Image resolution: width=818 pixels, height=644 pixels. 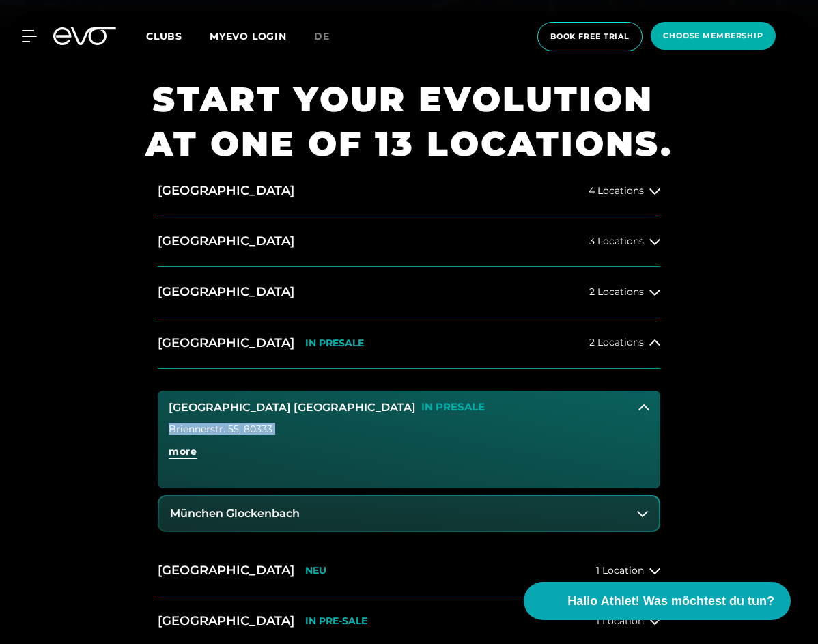 I want to click on span: de, so click(x=322, y=36).